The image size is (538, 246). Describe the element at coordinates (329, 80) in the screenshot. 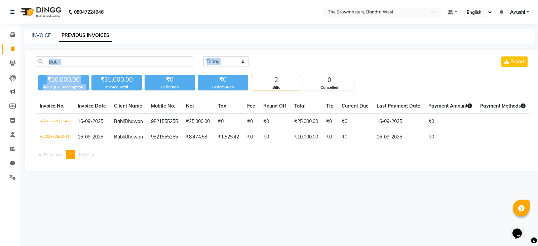

I see `div: 0` at that location.